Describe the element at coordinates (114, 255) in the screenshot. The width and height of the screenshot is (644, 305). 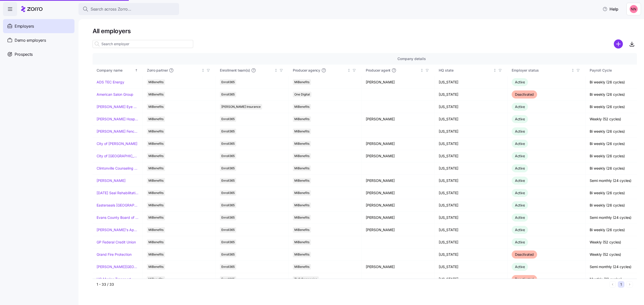
I see `a: Grand Fire Protection` at that location.